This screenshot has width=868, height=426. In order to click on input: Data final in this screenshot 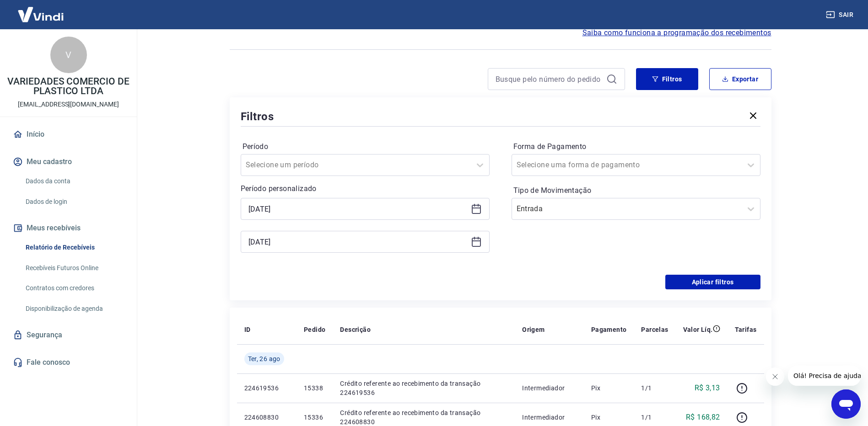, I will do `click(358, 242)`.